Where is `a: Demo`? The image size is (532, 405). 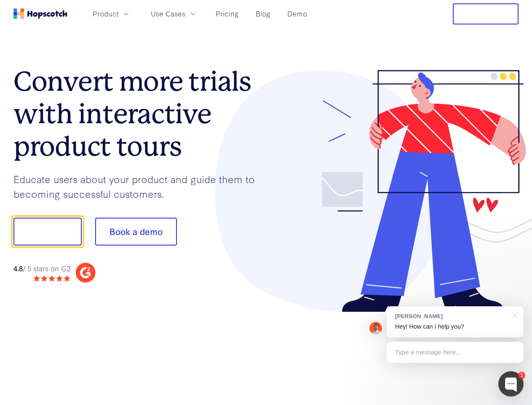 a: Demo is located at coordinates (297, 13).